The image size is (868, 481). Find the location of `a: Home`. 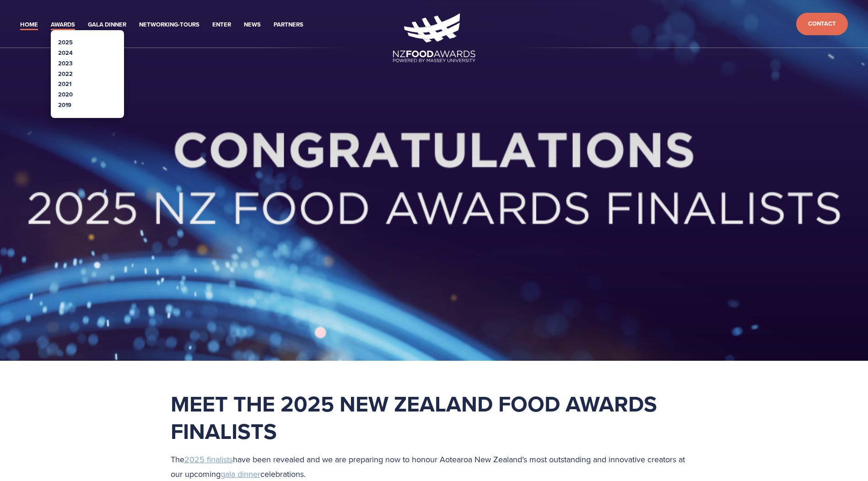

a: Home is located at coordinates (29, 25).